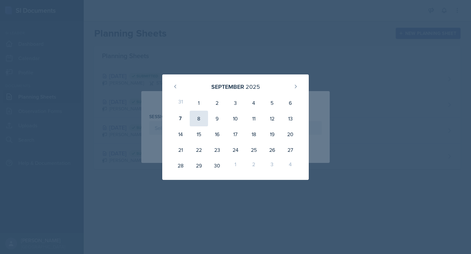 The height and width of the screenshot is (254, 471). Describe the element at coordinates (217, 166) in the screenshot. I see `div: 30` at that location.